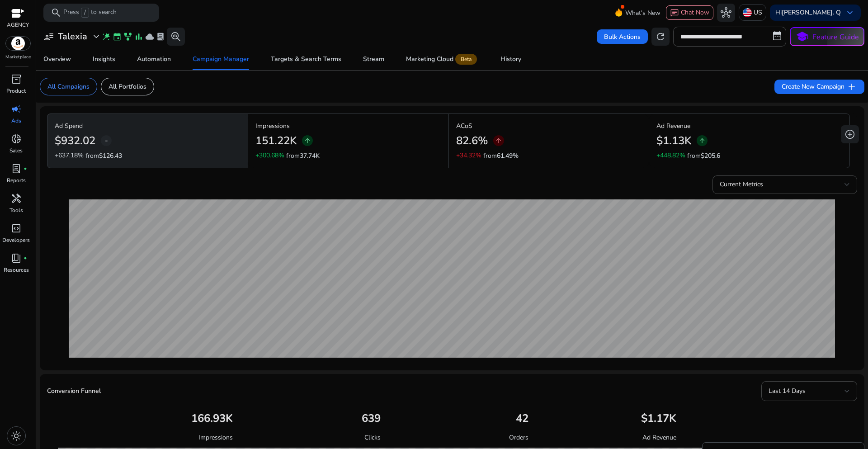 This screenshot has height=449, width=868. I want to click on p: Sales, so click(16, 150).